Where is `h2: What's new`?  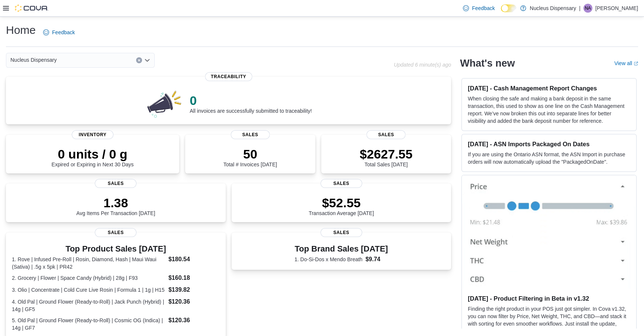 h2: What's new is located at coordinates (487, 63).